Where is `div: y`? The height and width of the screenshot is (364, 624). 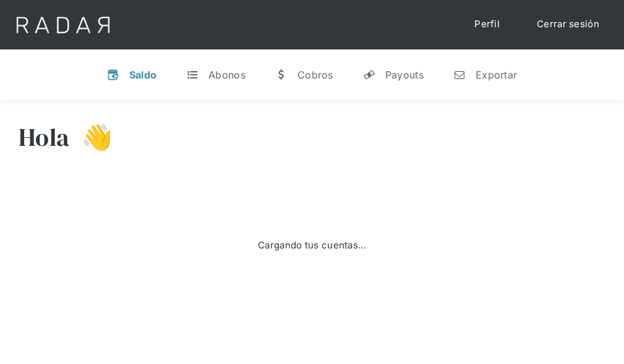 div: y is located at coordinates (369, 75).